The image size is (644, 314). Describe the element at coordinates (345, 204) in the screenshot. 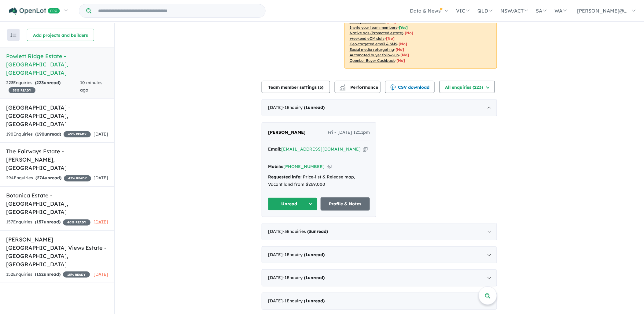

I see `a: Profile & Notes` at that location.